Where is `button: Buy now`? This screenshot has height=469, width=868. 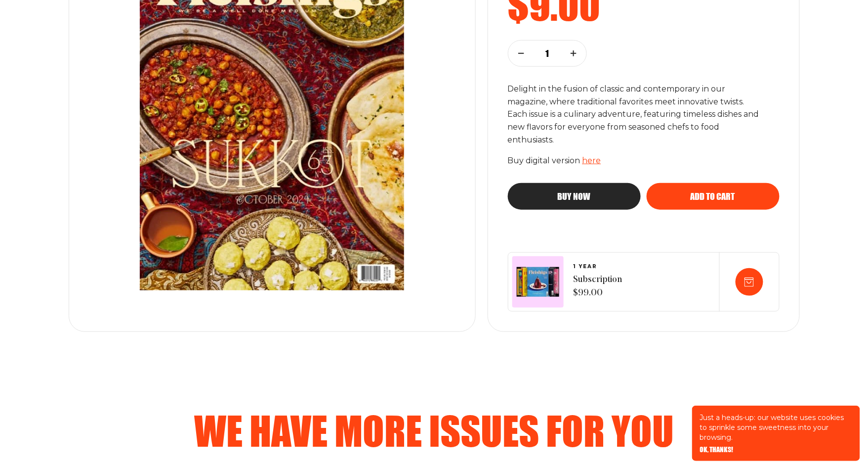
button: Buy now is located at coordinates (574, 196).